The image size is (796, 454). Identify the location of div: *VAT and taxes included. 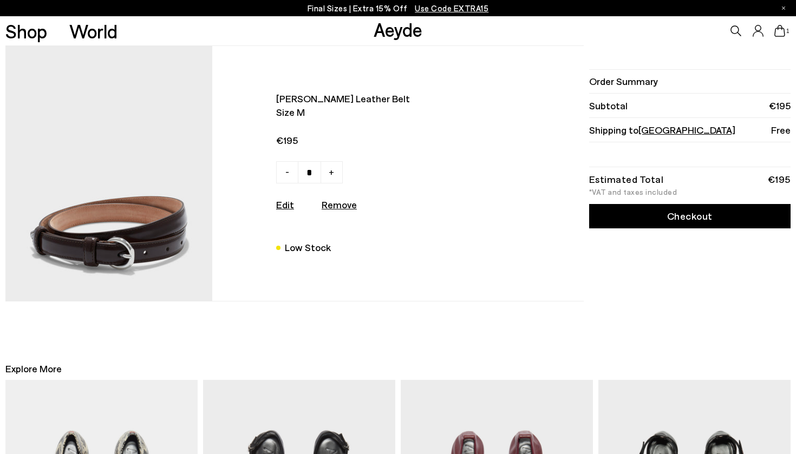
(690, 192).